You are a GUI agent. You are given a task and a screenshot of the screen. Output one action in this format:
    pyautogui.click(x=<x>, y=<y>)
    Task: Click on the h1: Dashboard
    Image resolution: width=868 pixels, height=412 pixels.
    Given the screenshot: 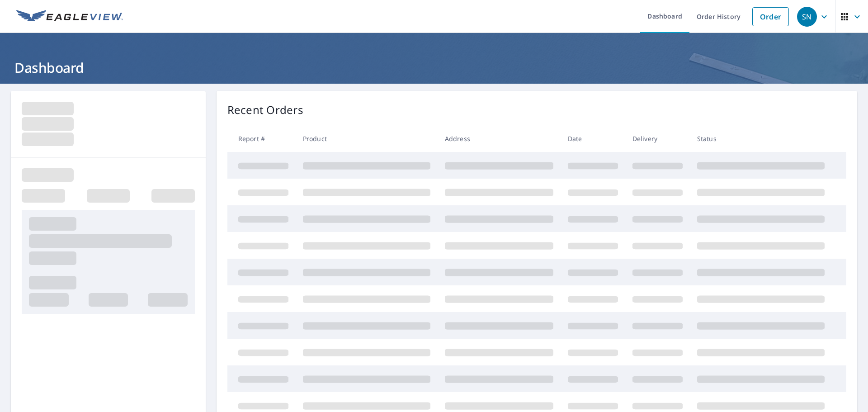 What is the action you would take?
    pyautogui.click(x=434, y=68)
    